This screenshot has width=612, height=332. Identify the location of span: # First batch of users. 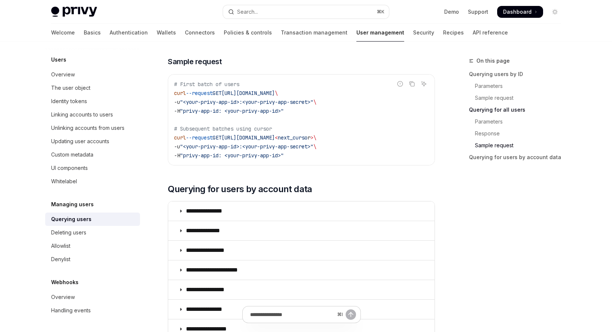
(207, 84).